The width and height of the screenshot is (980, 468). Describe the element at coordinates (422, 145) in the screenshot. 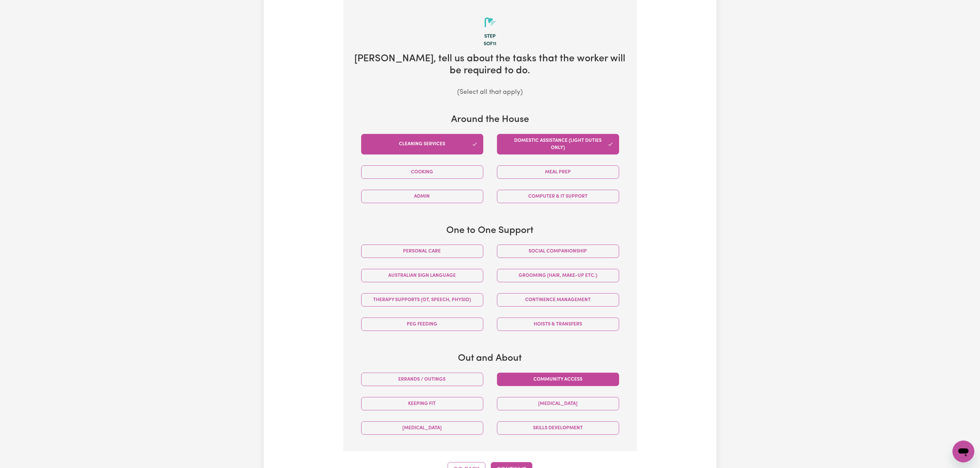

I see `button: Cleaning services` at that location.